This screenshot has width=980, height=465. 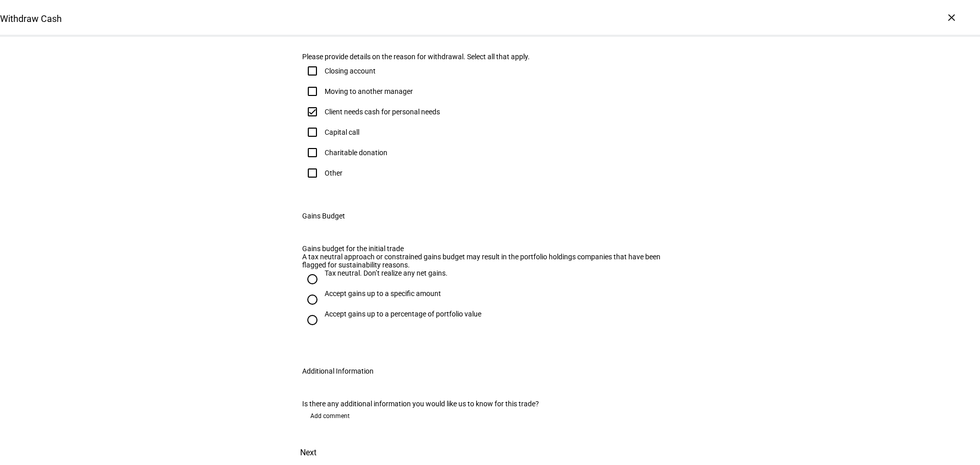 What do you see at coordinates (383, 294) in the screenshot?
I see `div: Accept gains up to a specific amount` at bounding box center [383, 294].